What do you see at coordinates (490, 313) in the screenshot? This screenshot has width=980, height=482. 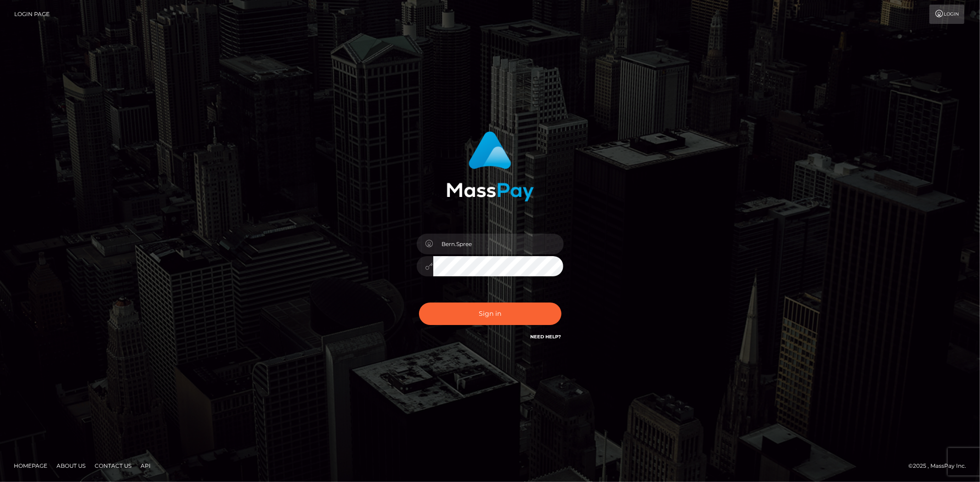 I see `button: Sign in` at bounding box center [490, 313].